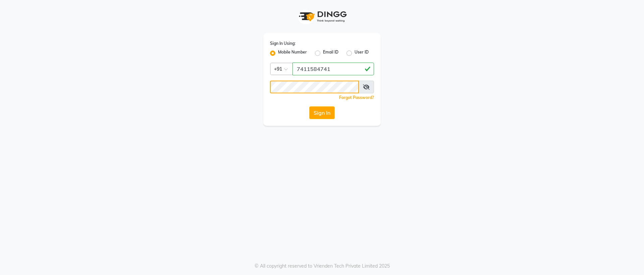  I want to click on a: Forgot Password?, so click(356, 98).